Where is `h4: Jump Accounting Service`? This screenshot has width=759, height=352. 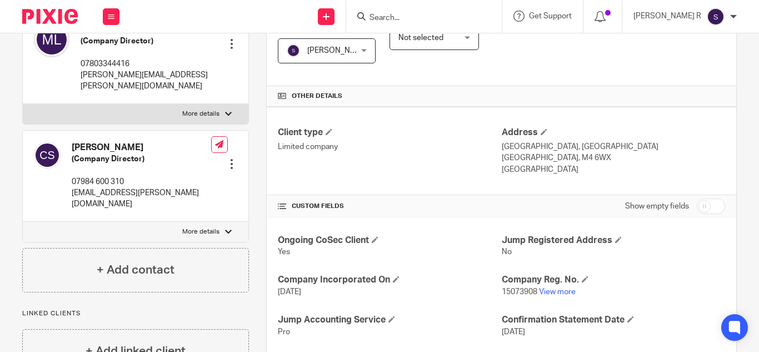
h4: Jump Accounting Service is located at coordinates (390, 320).